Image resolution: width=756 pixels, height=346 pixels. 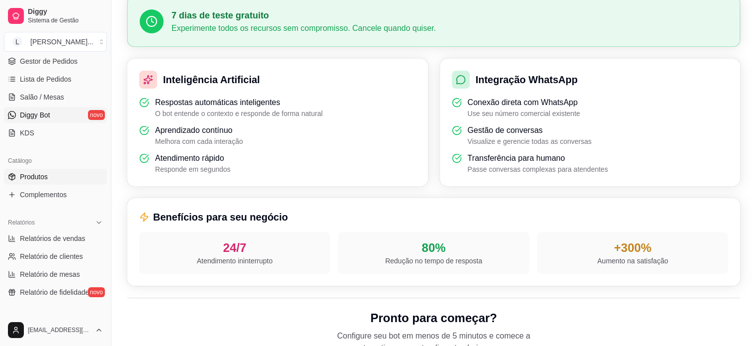 I want to click on a: Salão / Mesas, so click(x=55, y=97).